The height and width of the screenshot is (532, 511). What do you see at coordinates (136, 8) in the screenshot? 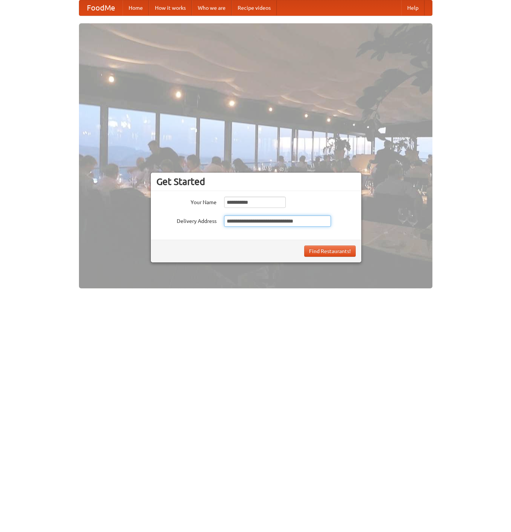
I see `a: Home` at bounding box center [136, 8].